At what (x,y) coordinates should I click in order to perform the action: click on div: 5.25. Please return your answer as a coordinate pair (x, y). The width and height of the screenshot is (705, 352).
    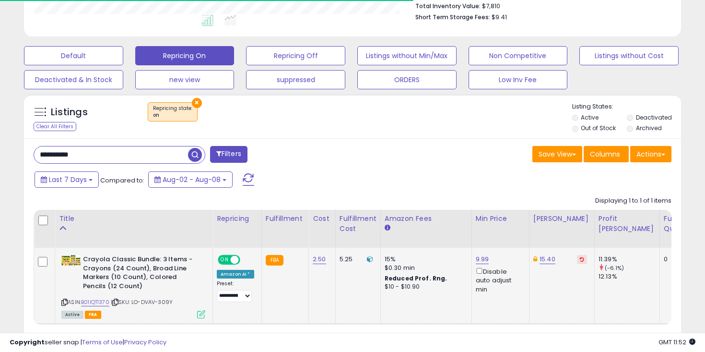
    Looking at the image, I should click on (357, 259).